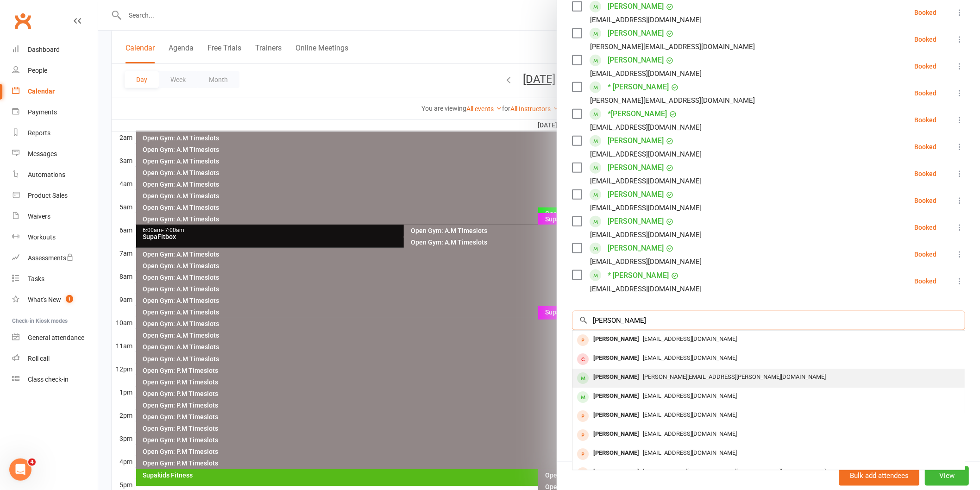 The width and height of the screenshot is (980, 490). What do you see at coordinates (54, 70) in the screenshot?
I see `a: People` at bounding box center [54, 70].